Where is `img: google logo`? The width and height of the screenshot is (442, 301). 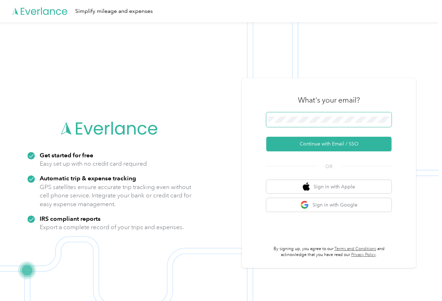 img: google logo is located at coordinates (305, 204).